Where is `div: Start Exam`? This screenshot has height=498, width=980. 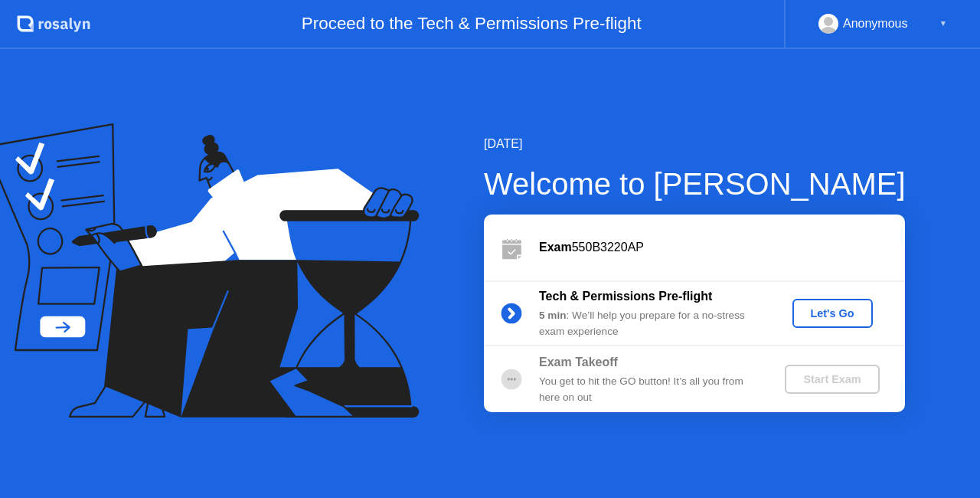 div: Start Exam is located at coordinates (831, 380).